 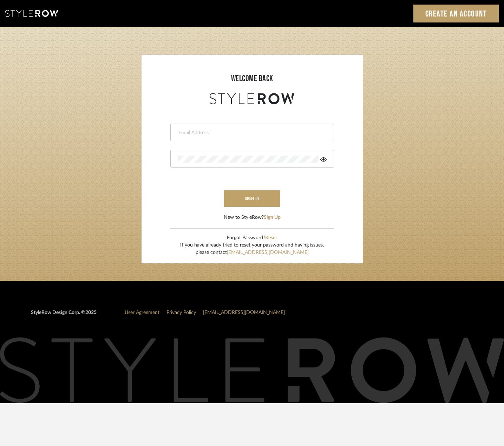 I want to click on div: welcome back, so click(x=252, y=79).